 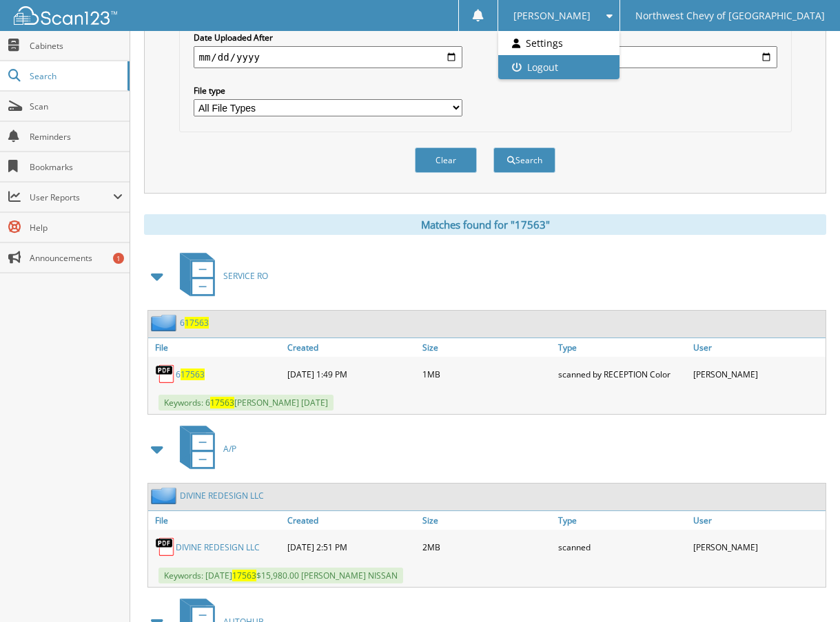 What do you see at coordinates (246, 276) in the screenshot?
I see `span: SERVICE RO` at bounding box center [246, 276].